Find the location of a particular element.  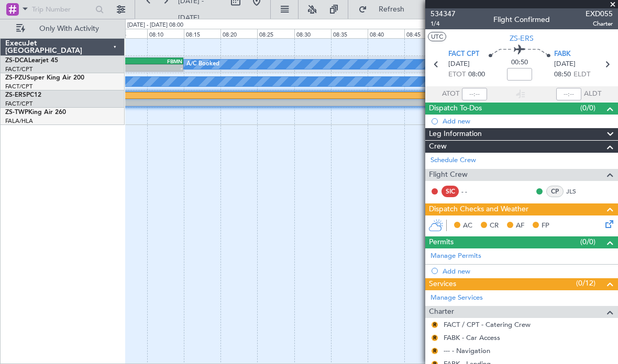

button: Only With Activity is located at coordinates (63, 29).